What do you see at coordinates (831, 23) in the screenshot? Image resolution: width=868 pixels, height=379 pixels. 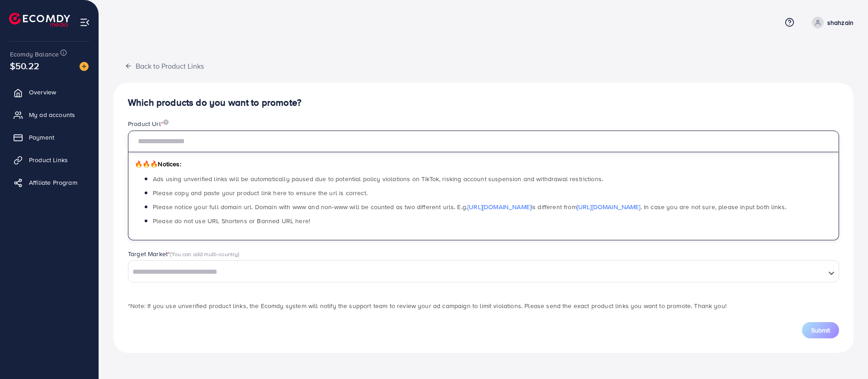 I see `a: shahzain` at bounding box center [831, 23].